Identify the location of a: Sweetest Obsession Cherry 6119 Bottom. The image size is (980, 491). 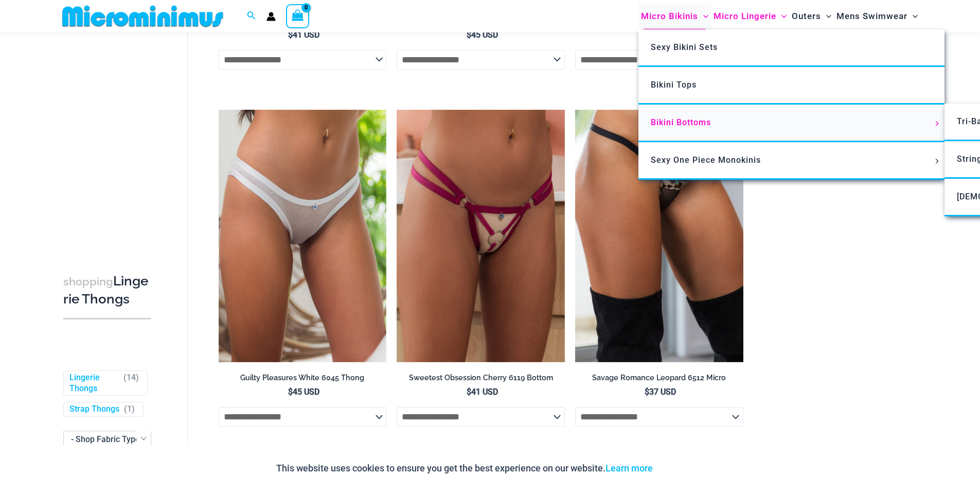
(481, 379).